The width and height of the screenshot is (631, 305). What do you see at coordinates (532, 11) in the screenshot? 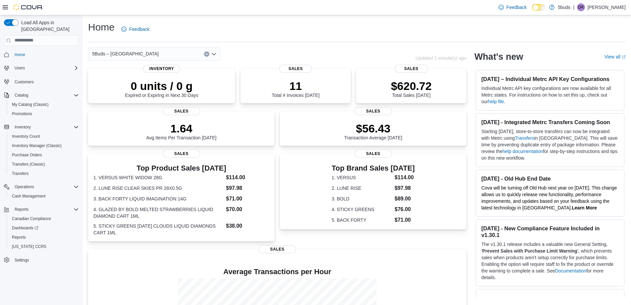
I see `span: Dark Mode` at bounding box center [532, 11].